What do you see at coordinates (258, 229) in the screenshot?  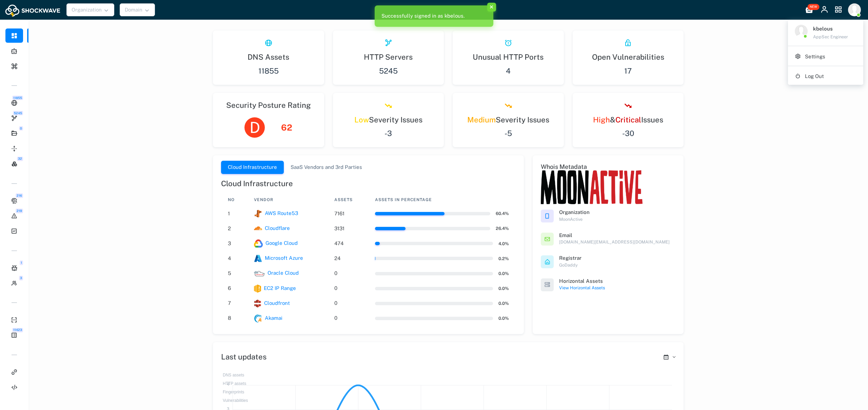 I see `img: cloudflare.png` at bounding box center [258, 229].